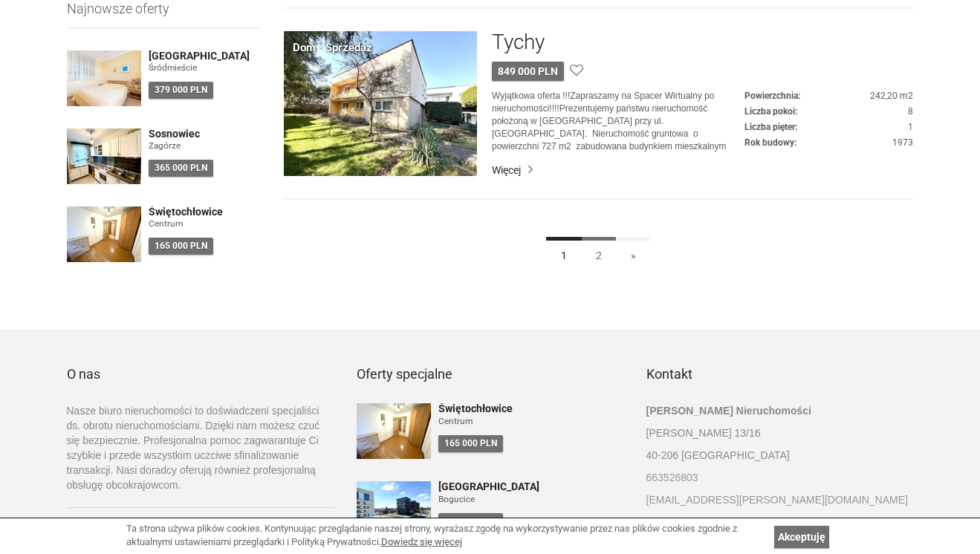 The image size is (980, 554). What do you see at coordinates (205, 146) in the screenshot?
I see `figure: Zagórze` at bounding box center [205, 146].